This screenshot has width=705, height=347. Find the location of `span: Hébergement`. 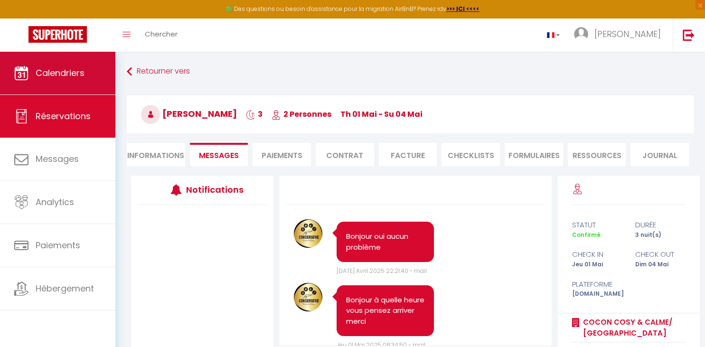

span: Hébergement is located at coordinates (65, 288).